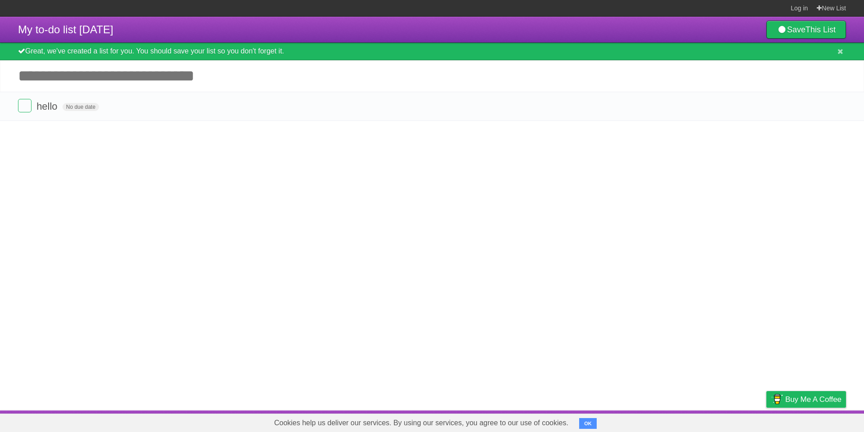 The image size is (864, 432). Describe the element at coordinates (766, 421) in the screenshot. I see `a: Privacy` at that location.